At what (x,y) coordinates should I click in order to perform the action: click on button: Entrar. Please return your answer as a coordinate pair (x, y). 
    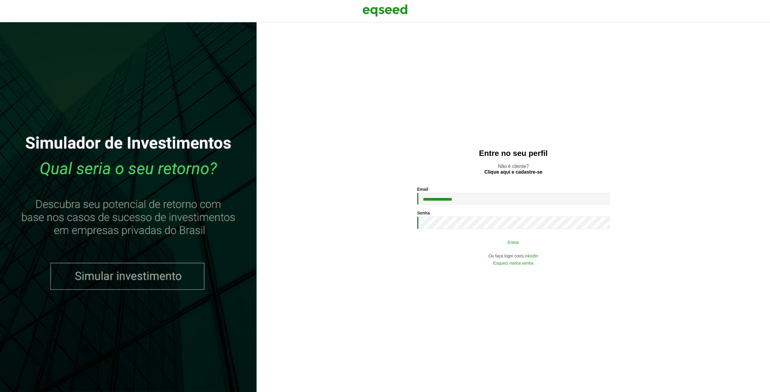
    Looking at the image, I should click on (513, 242).